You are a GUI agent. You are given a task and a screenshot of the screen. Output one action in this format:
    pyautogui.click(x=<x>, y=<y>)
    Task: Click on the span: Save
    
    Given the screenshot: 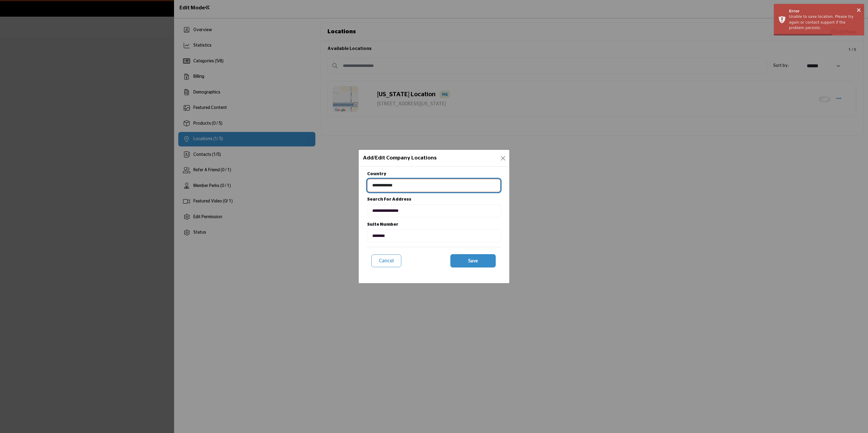 What is the action you would take?
    pyautogui.click(x=473, y=261)
    